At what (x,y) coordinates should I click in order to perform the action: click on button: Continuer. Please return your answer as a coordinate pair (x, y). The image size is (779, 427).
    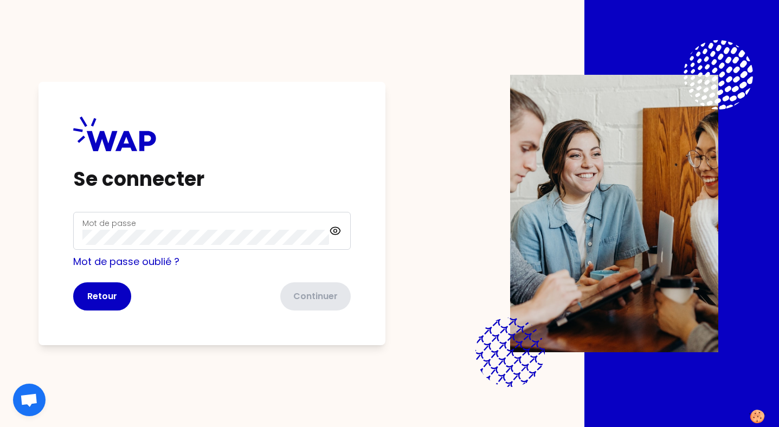
    Looking at the image, I should click on (316, 297).